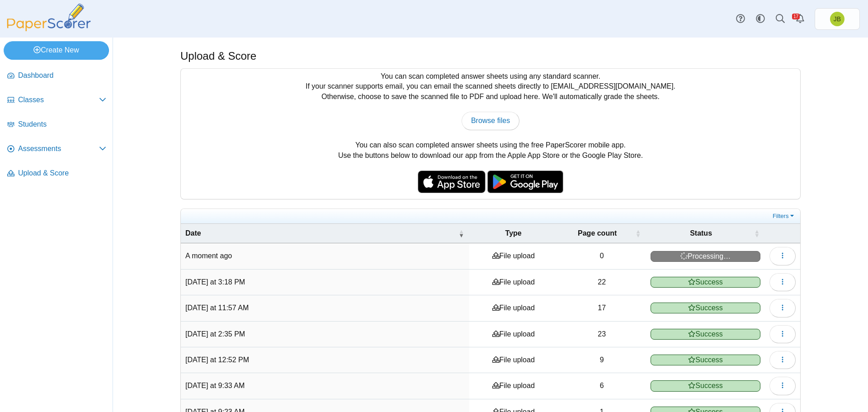  I want to click on span: Type, so click(514, 233).